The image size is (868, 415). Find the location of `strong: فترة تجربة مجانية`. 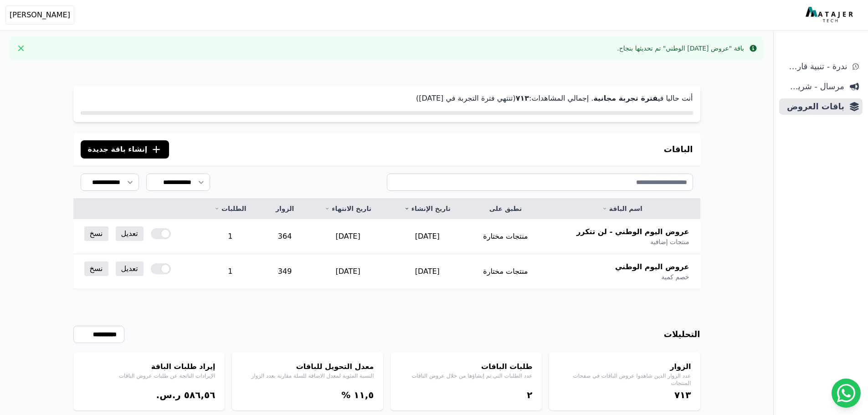

strong: فترة تجربة مجانية is located at coordinates (625, 98).